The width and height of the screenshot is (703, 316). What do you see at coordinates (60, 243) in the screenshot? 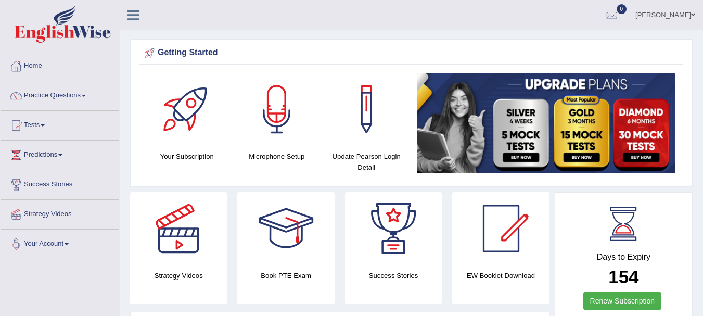
I see `a: Your Account` at bounding box center [60, 243].